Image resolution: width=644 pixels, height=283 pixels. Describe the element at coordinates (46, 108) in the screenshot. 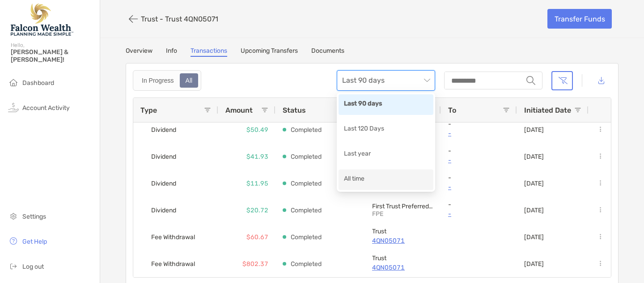

I see `span: Account Activity` at that location.